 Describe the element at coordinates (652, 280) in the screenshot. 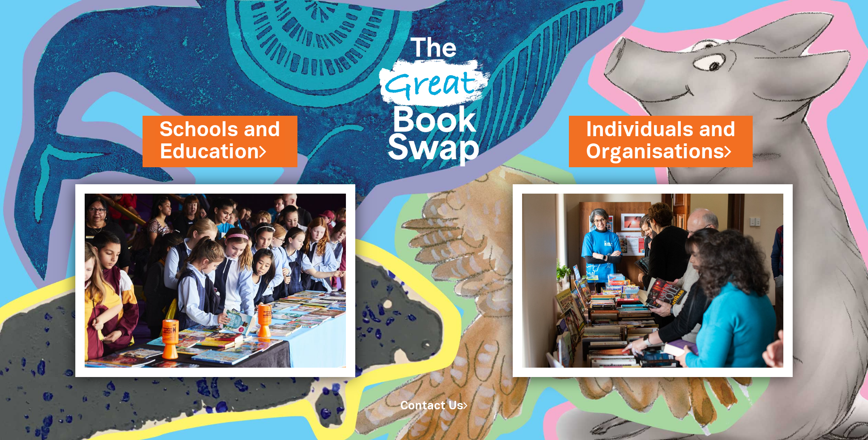

I see `img: Individuals and Organisations` at that location.